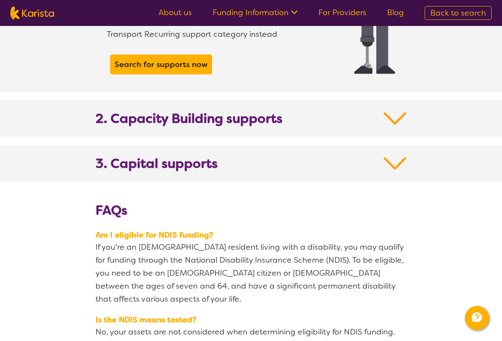  What do you see at coordinates (32, 13) in the screenshot?
I see `img: Karista logo` at bounding box center [32, 13].